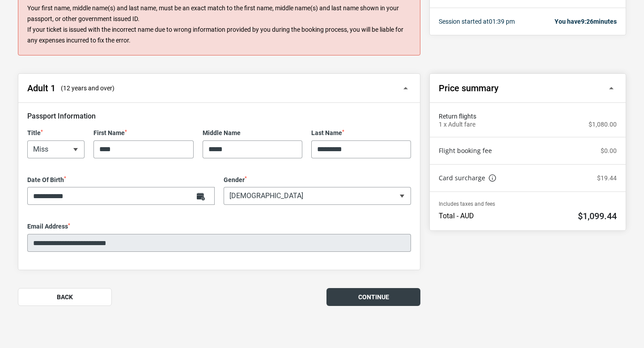  Describe the element at coordinates (477, 21) in the screenshot. I see `p: Session started at` at that location.